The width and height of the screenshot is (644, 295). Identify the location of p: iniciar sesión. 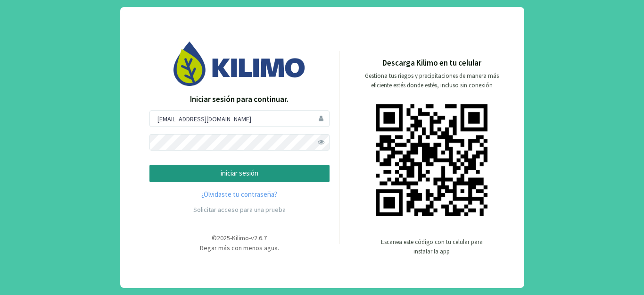
(239, 173).